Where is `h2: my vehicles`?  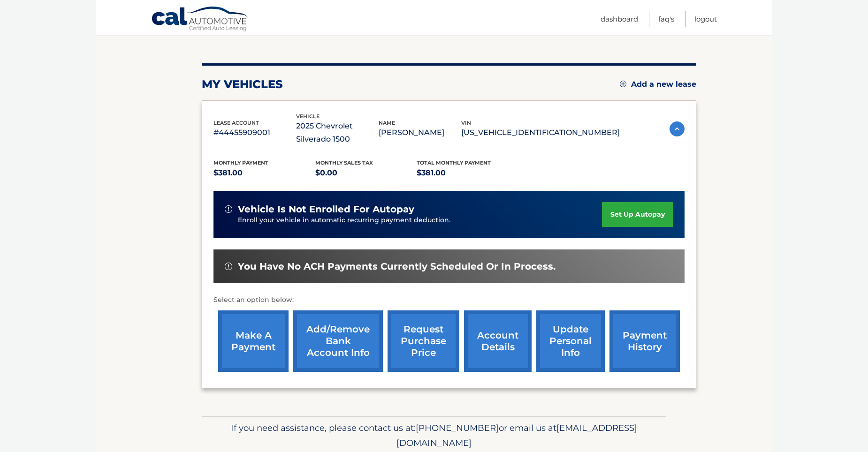
h2: my vehicles is located at coordinates (242, 85).